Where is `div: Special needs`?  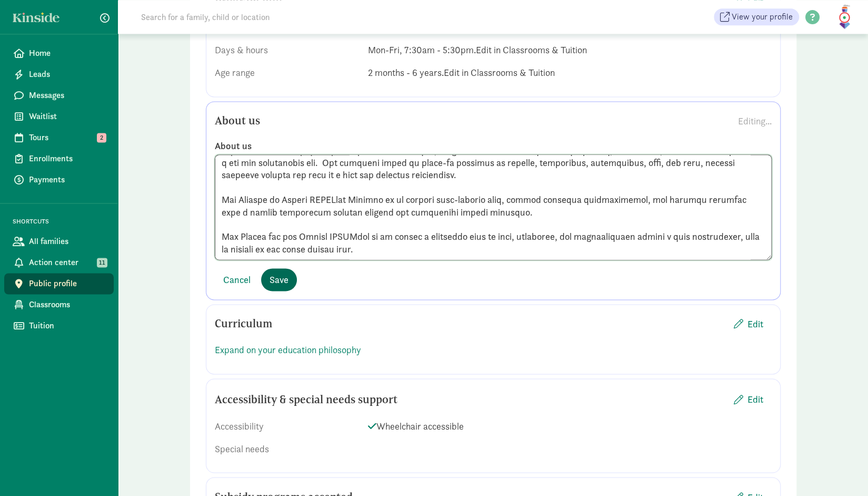 div: Special needs is located at coordinates (287, 448).